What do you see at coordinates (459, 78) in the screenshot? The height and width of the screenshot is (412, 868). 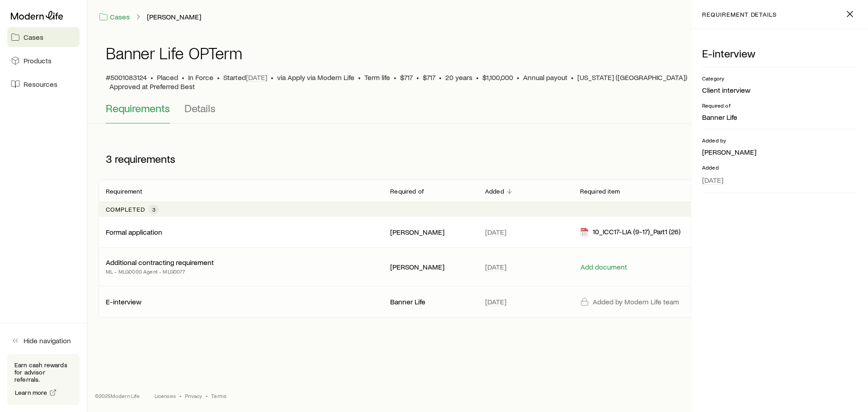 I see `span: 20 years` at bounding box center [459, 78].